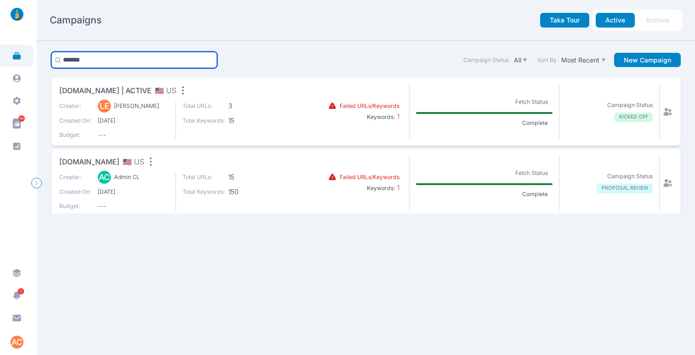 This screenshot has height=355, width=695. Describe the element at coordinates (104, 177) in the screenshot. I see `div: AC` at that location.